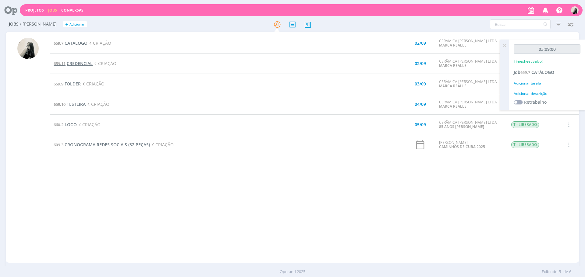  What do you see at coordinates (420, 84) in the screenshot?
I see `div: 03/09` at bounding box center [420, 84].